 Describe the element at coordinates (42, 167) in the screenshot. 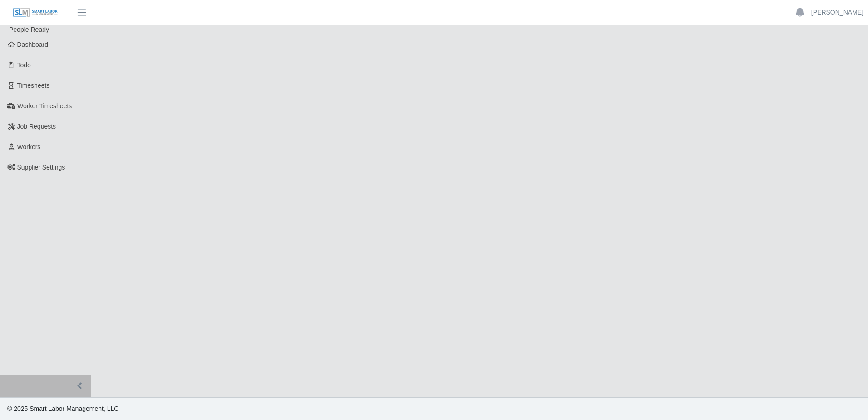

I see `span: Supplier Settings` at that location.